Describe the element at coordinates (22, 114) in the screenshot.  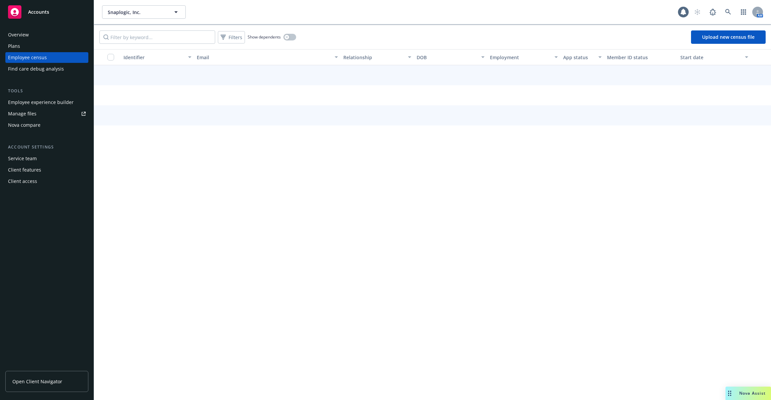
I see `div: Manage files` at that location.